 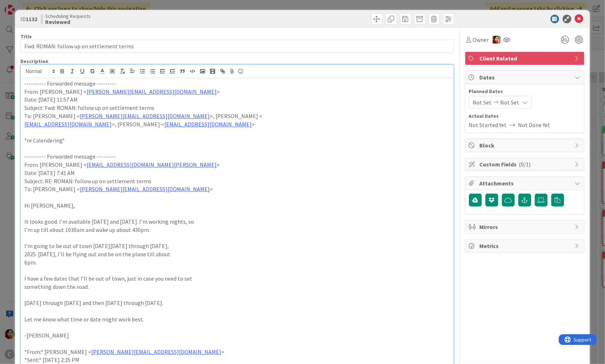 I want to click on span: Custom Fields, so click(x=525, y=164).